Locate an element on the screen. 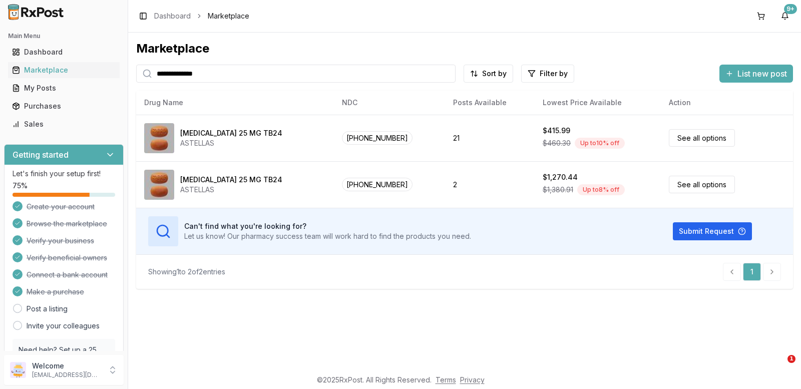 Image resolution: width=801 pixels, height=389 pixels. span: Filter by is located at coordinates (554, 74).